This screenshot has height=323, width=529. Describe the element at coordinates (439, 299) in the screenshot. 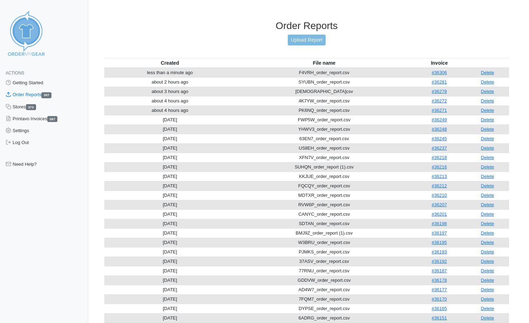

I see `a: #36170` at that location.